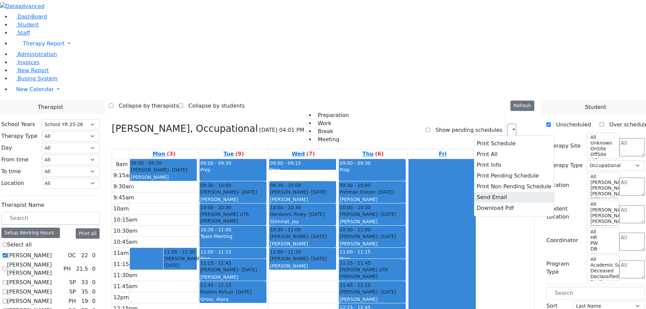 This screenshot has width=646, height=309. Describe the element at coordinates (514, 187) in the screenshot. I see `button: Print Non Pending Schedule` at that location.